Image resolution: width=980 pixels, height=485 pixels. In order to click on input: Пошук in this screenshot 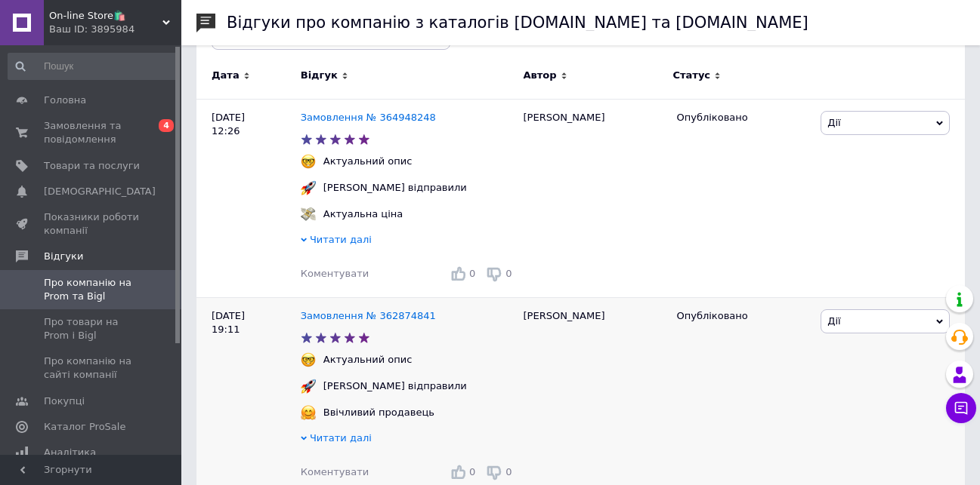, I will do `click(93, 66)`.